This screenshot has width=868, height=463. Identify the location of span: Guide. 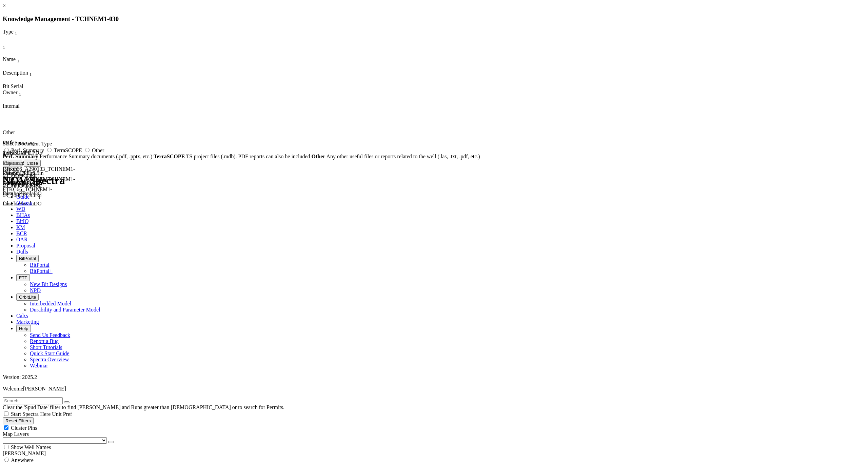
(23, 197).